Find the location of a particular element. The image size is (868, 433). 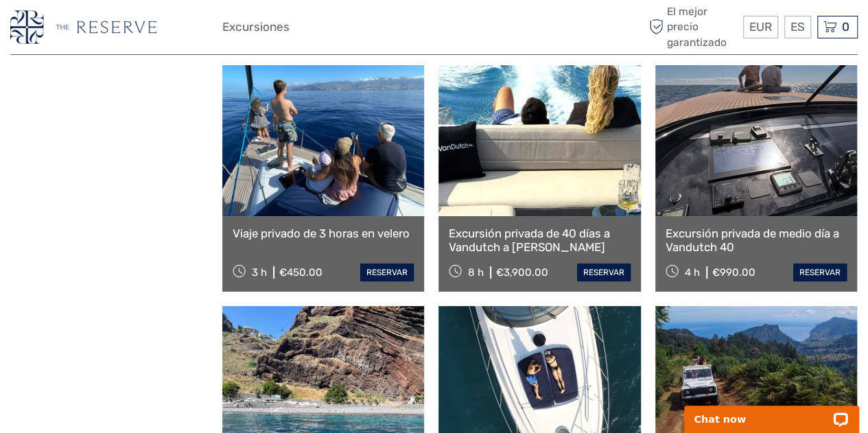

a: Viaje privado de 3 horas en velero is located at coordinates (323, 233).